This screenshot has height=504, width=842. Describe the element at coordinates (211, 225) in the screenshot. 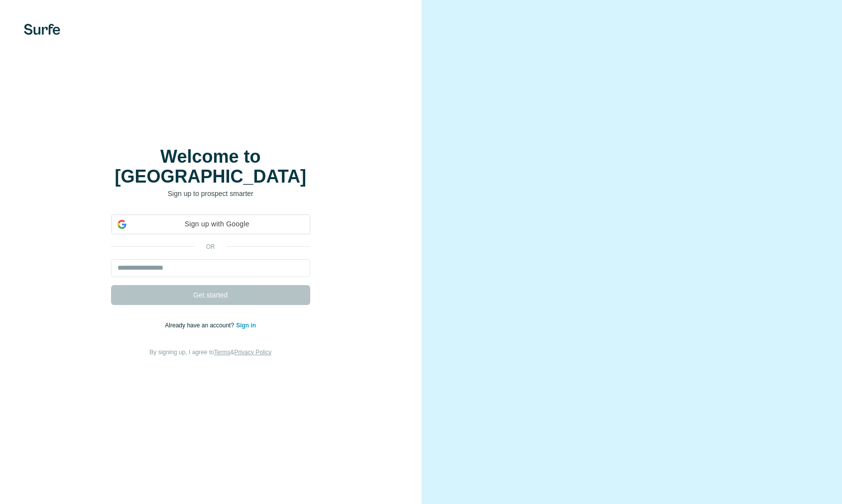

I see `div: Sign up with Google` at that location.